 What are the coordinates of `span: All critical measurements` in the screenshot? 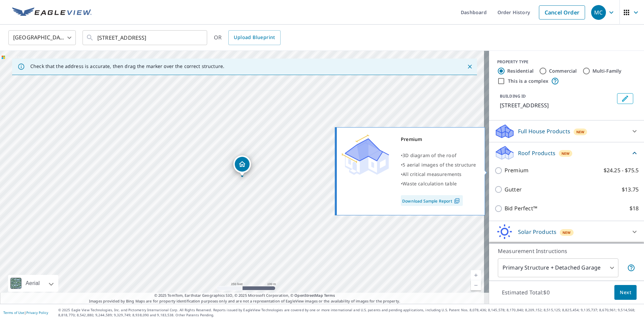 It's located at (432, 174).